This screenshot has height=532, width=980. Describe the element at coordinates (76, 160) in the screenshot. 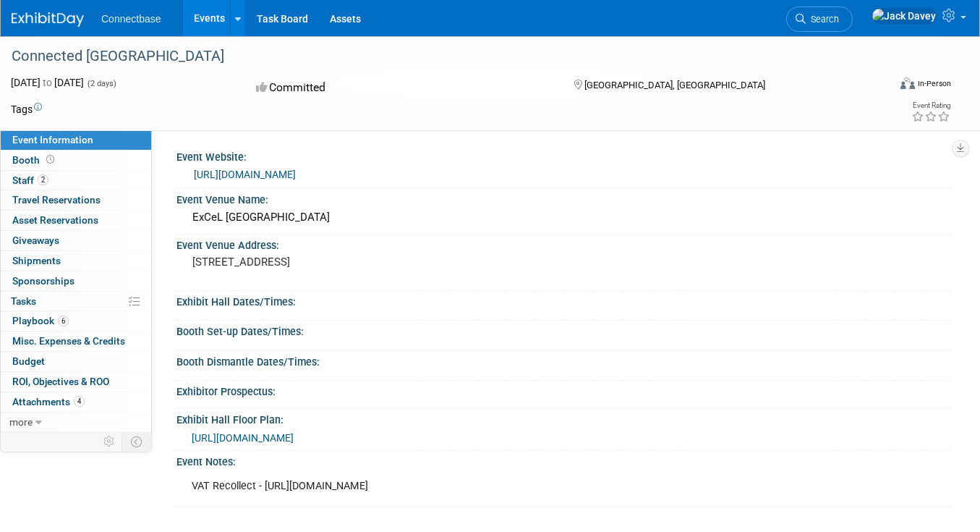

I see `a: Booth` at that location.